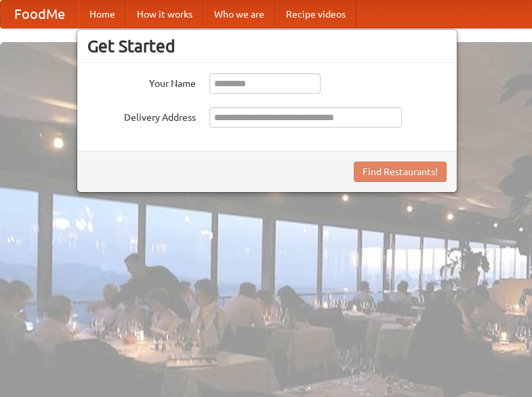  What do you see at coordinates (40, 14) in the screenshot?
I see `a: FoodMe` at bounding box center [40, 14].